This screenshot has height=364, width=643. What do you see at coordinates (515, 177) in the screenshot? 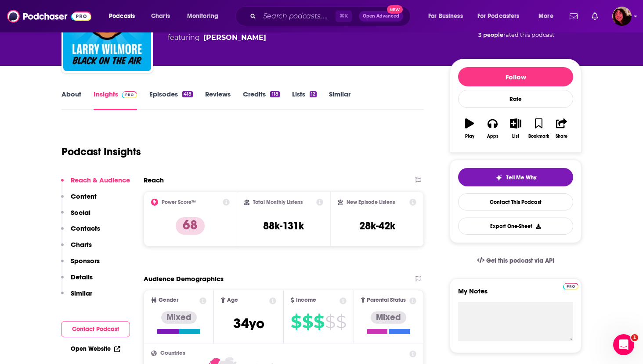
I see `button: tell me why sparkleTell Me Why` at bounding box center [515, 177].